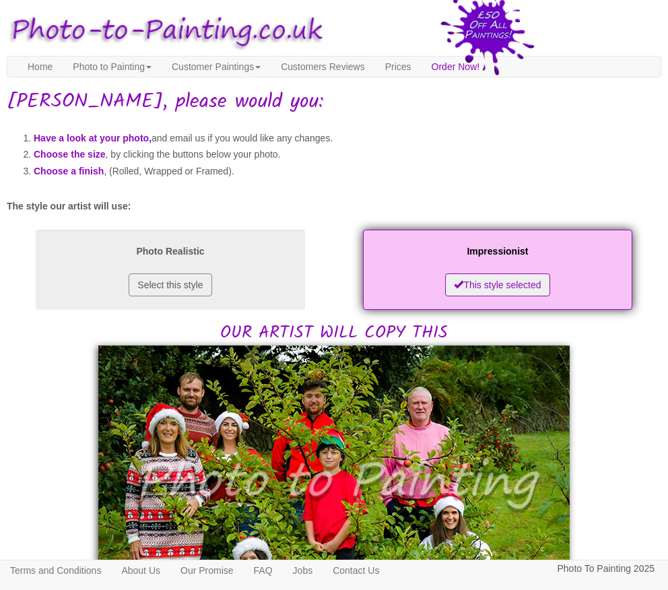  Describe the element at coordinates (347, 171) in the screenshot. I see `li: , (Rolled, Wrapped or Framed).` at that location.